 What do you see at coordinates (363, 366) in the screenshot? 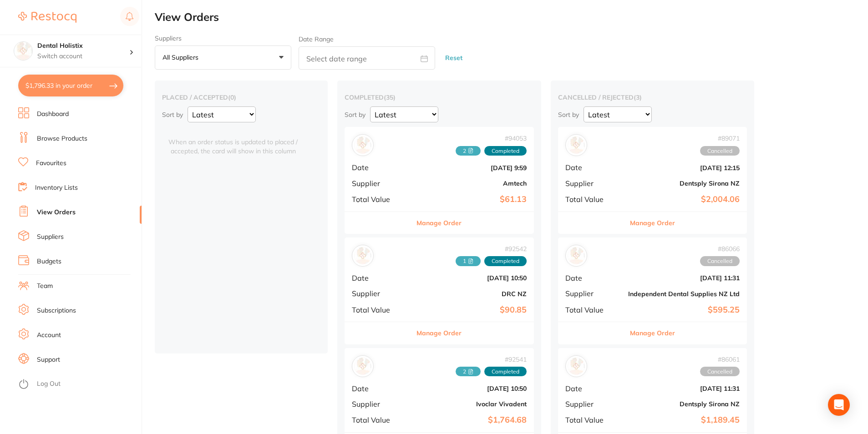
I see `img: Ivoclar Vivadent` at bounding box center [363, 366].